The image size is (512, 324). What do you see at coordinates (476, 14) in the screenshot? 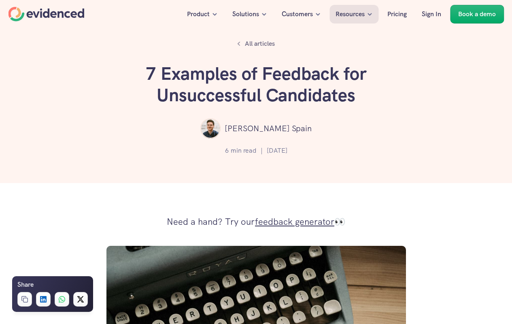
I see `a: Book a demo` at bounding box center [476, 14].